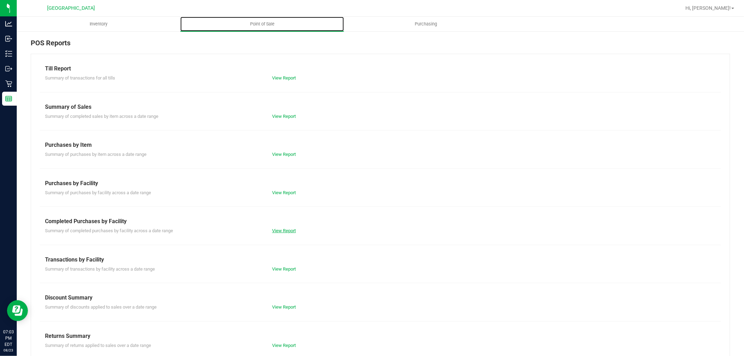 The height and width of the screenshot is (356, 744). I want to click on a: Point of Sale, so click(262, 24).